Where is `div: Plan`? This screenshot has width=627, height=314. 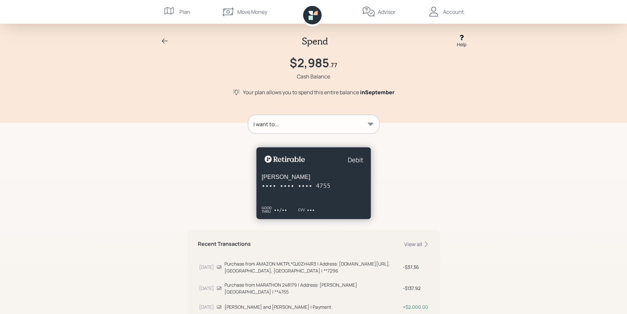
div: Plan is located at coordinates (185, 12).